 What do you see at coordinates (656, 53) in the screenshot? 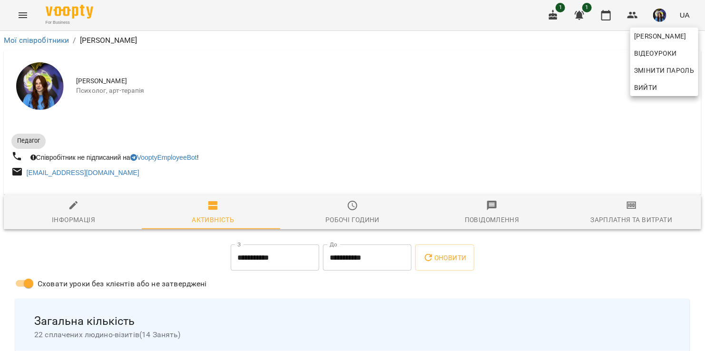
I see `span: Відеоуроки` at bounding box center [656, 53].